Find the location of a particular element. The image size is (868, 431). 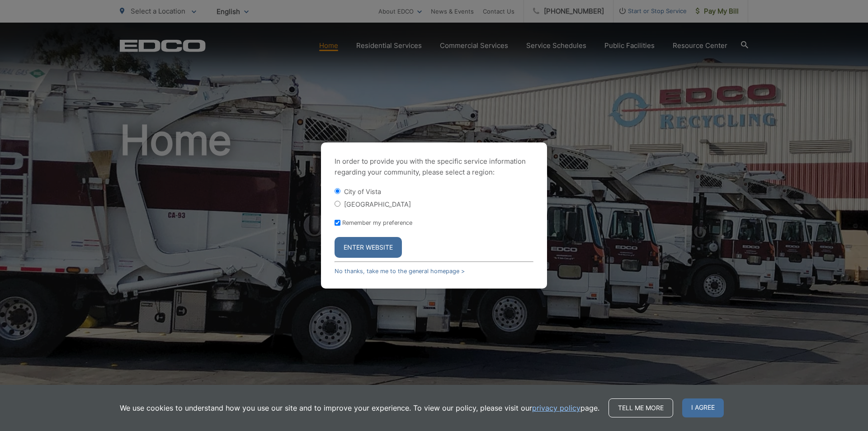

a: Tell me more is located at coordinates (640, 408).